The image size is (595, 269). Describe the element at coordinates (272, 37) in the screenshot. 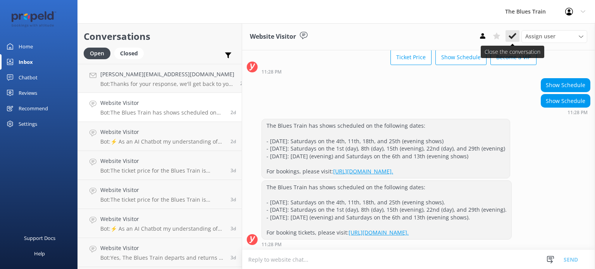

I see `h3: Website Visitor` at that location.